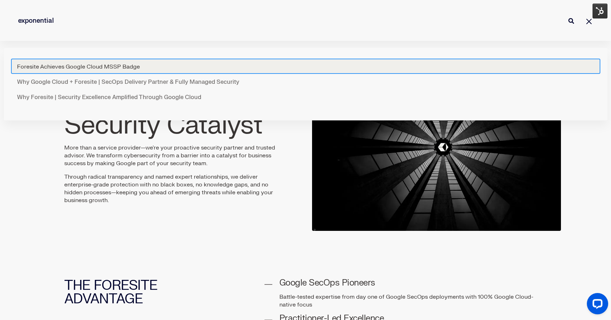 This screenshot has height=320, width=611. Describe the element at coordinates (600, 11) in the screenshot. I see `img: HubSpot Tools Menu Toggle` at that location.